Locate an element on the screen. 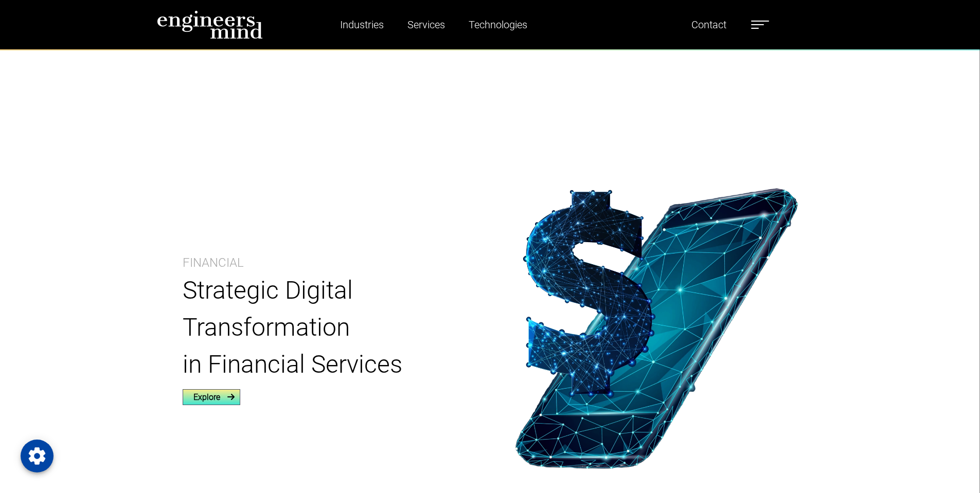 This screenshot has height=493, width=980. a: Explore is located at coordinates (212, 397).